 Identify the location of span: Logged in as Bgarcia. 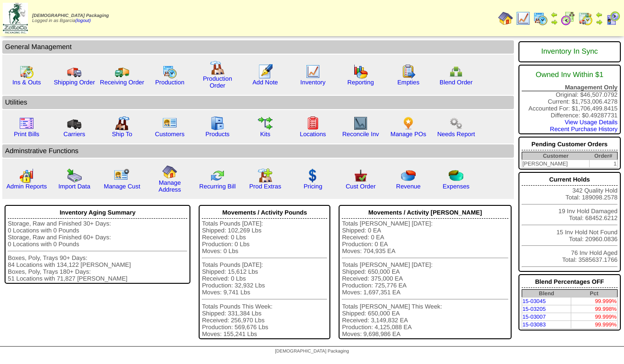
(70, 18).